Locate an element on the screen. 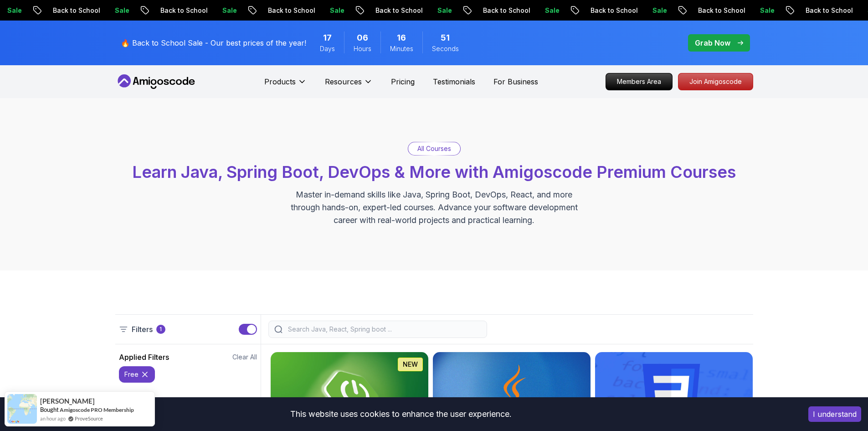 This screenshot has height=431, width=868. a: Join Amigoscode is located at coordinates (715, 81).